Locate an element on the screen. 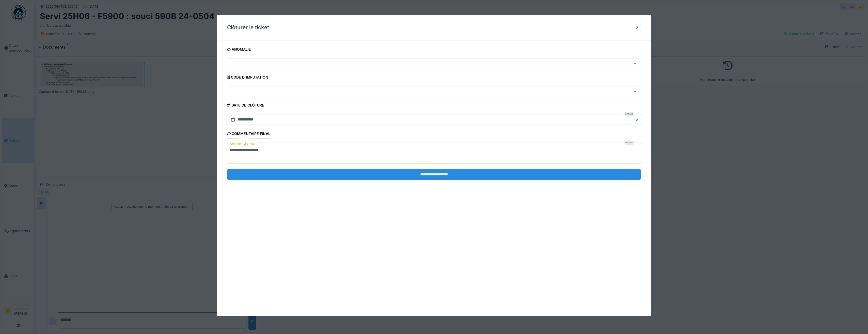 The image size is (868, 334). div: Commentaire final is located at coordinates (249, 134).